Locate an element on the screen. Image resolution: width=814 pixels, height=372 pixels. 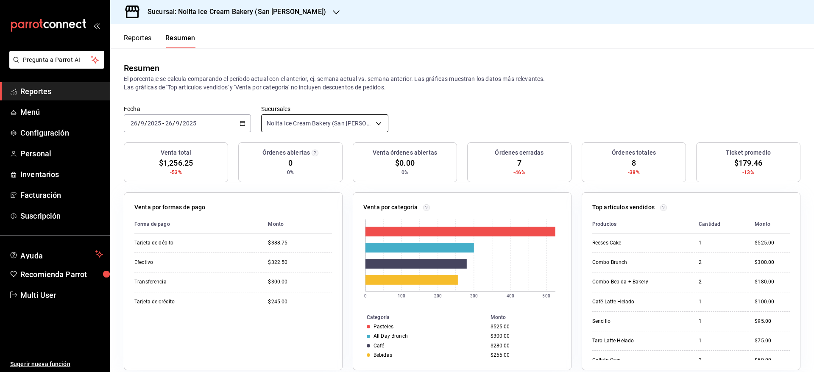
span: Configuración is located at coordinates (61, 133).